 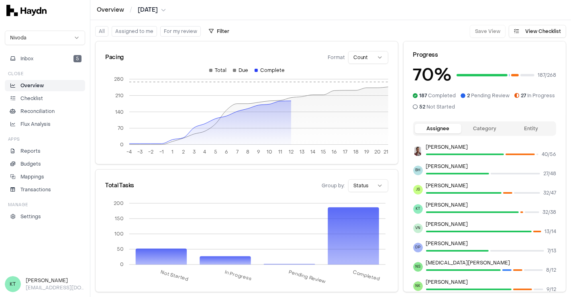 I want to click on p: Reports, so click(x=31, y=151).